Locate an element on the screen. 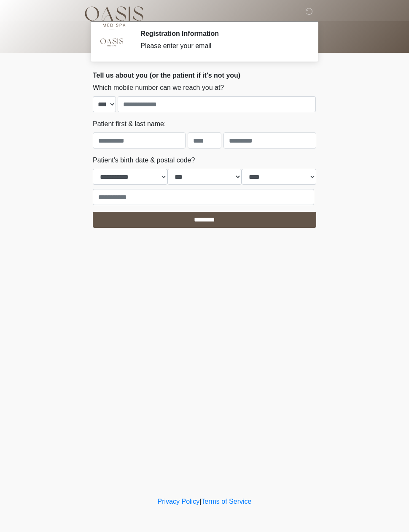 The image size is (409, 532). h2: Tell us about you (or the patient if it's not you) is located at coordinates (204, 75).